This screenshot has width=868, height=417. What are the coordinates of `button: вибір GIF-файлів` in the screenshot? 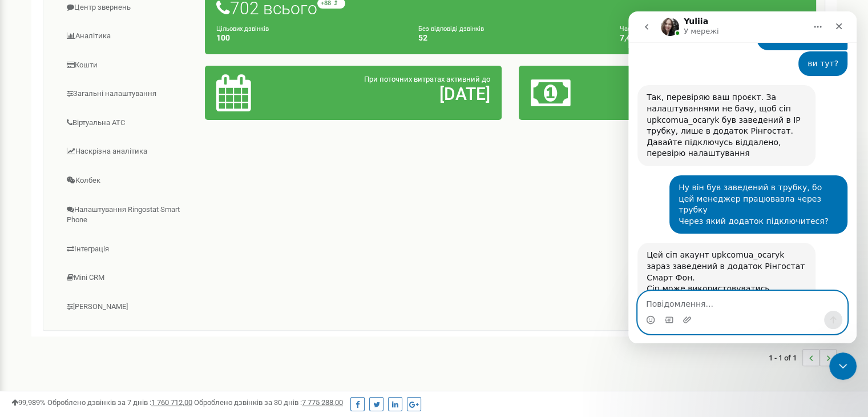 It's located at (40, 308).